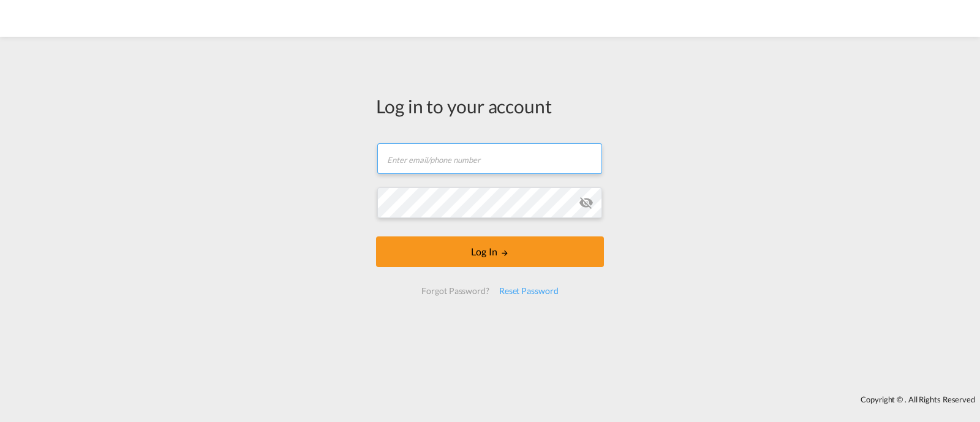 The image size is (980, 422). I want to click on div: Log in to your account, so click(490, 106).